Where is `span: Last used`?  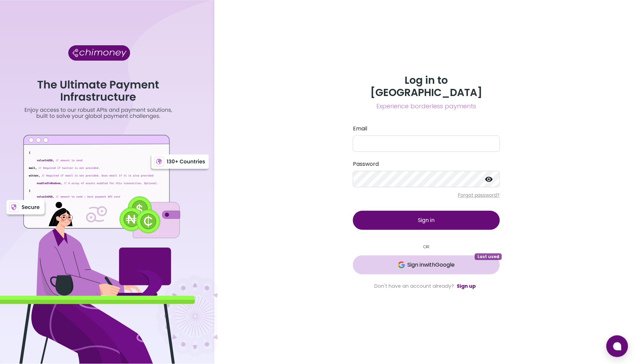 span: Last used is located at coordinates (489, 257).